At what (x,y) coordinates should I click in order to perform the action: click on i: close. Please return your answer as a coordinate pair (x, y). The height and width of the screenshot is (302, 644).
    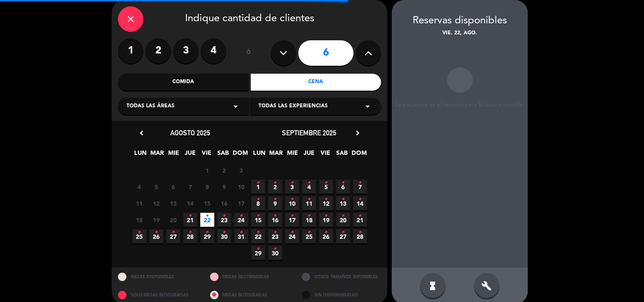
    Looking at the image, I should click on (131, 19).